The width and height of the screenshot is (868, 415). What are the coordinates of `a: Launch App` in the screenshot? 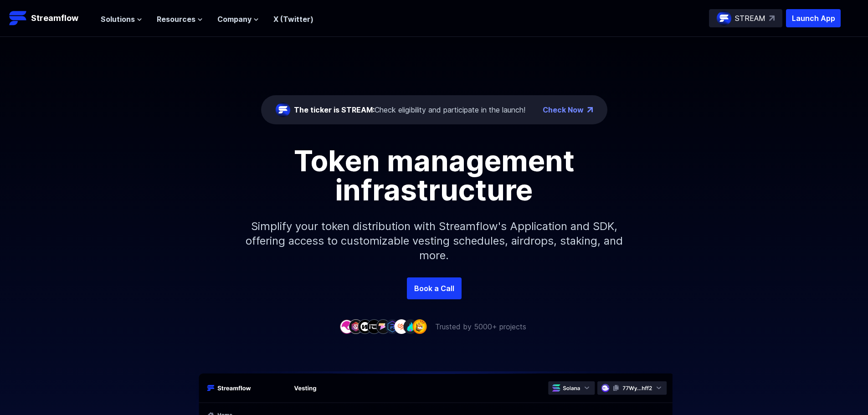 It's located at (813, 18).